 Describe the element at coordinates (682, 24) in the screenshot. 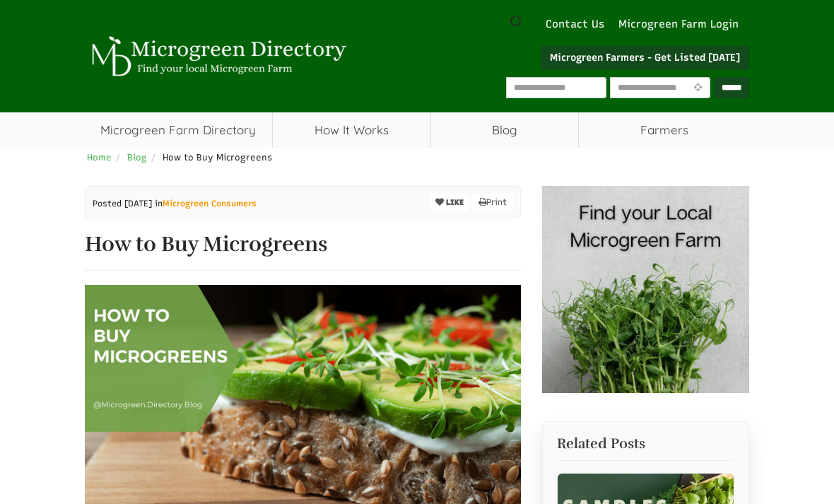

I see `a: Microgreen Farm Login` at that location.